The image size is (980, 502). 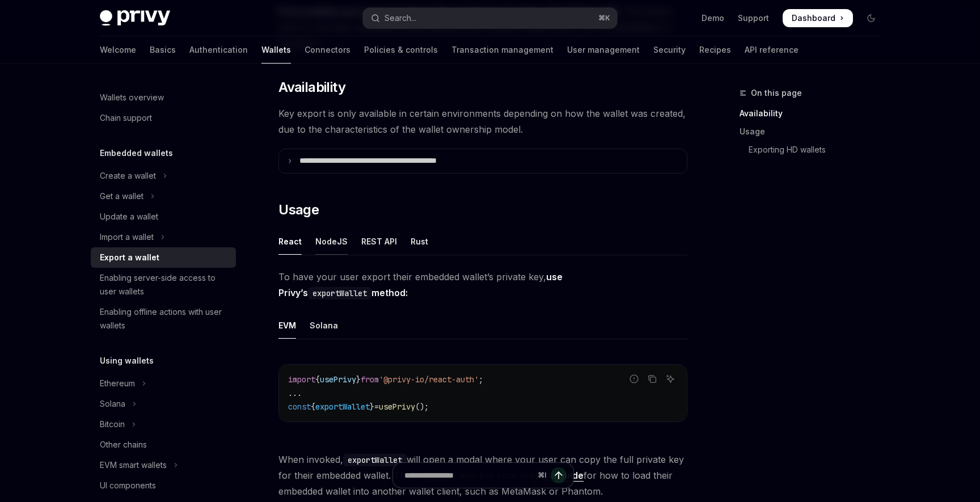 What do you see at coordinates (483, 285) in the screenshot?
I see `span: To have your user export their embedded wallet’s private key,` at bounding box center [483, 285].